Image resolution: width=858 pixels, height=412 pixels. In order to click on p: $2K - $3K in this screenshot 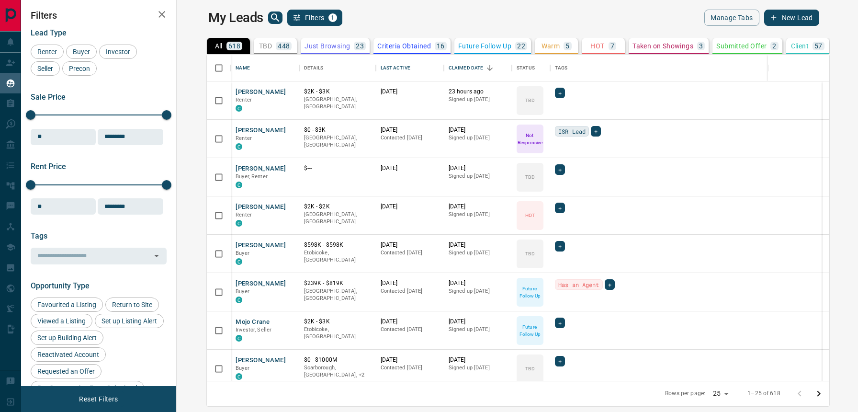, I will do `click(337, 91)`.